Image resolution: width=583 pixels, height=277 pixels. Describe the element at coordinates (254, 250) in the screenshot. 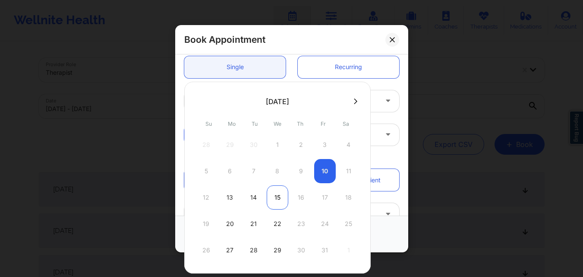

I see `div: Tue Oct 28 2025` at that location.